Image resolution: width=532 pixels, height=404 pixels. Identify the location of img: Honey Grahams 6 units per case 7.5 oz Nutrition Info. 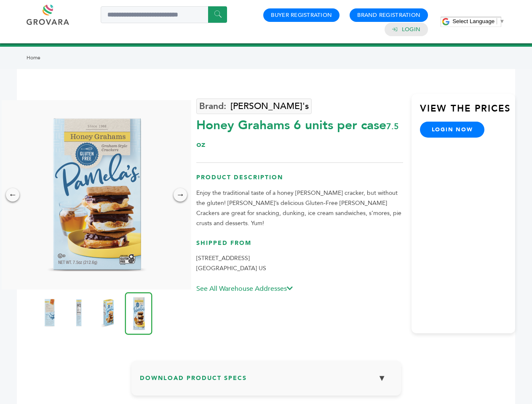
(79, 312).